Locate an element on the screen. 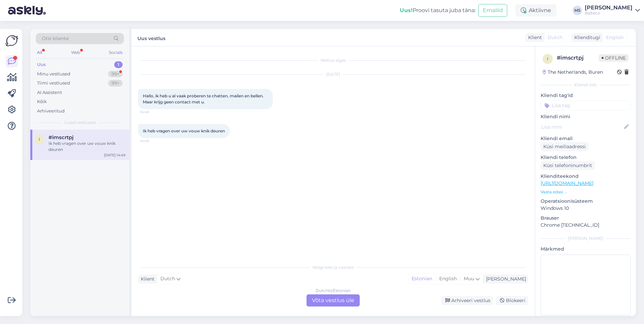 This screenshot has height=324, width=644. div: Proovi tasuta juba täna: is located at coordinates (438, 11).